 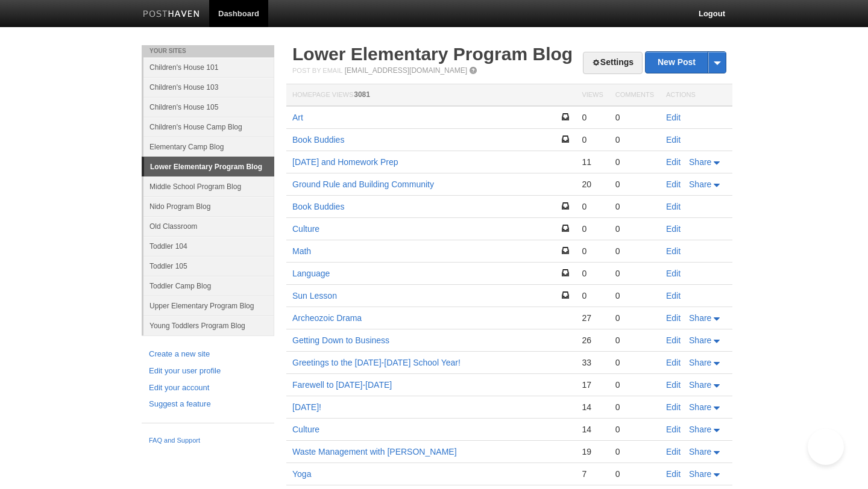 I want to click on a: Toddler Camp Blog, so click(x=208, y=286).